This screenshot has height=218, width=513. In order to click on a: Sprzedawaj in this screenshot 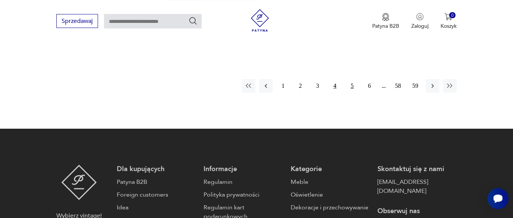, I will do `click(77, 21)`.